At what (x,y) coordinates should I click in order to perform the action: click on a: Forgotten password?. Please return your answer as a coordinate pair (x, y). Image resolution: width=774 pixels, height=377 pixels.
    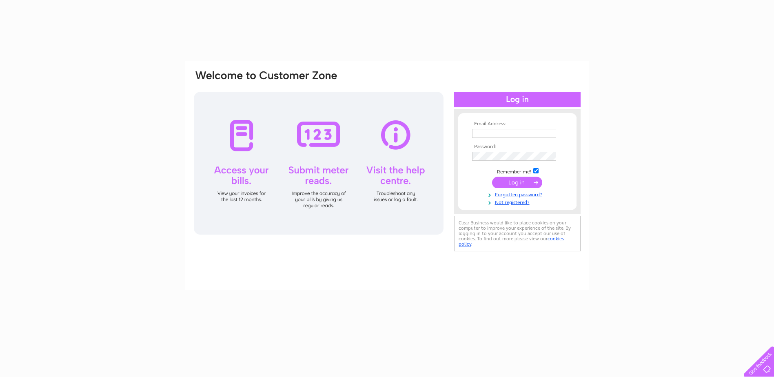
    Looking at the image, I should click on (518, 194).